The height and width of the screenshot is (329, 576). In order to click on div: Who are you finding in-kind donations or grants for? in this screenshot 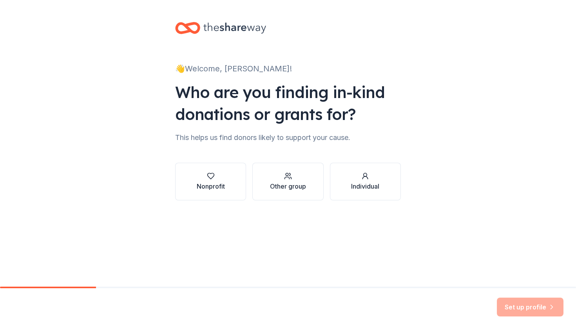, I will do `click(288, 103)`.